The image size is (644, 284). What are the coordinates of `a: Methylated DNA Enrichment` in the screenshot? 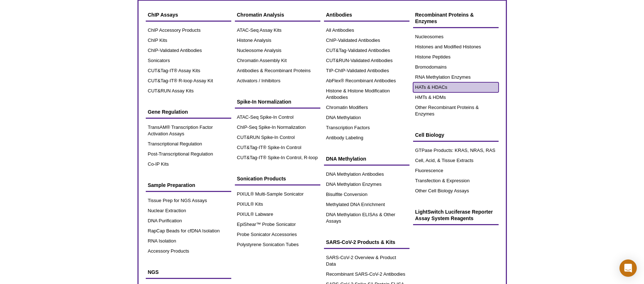 It's located at (367, 205).